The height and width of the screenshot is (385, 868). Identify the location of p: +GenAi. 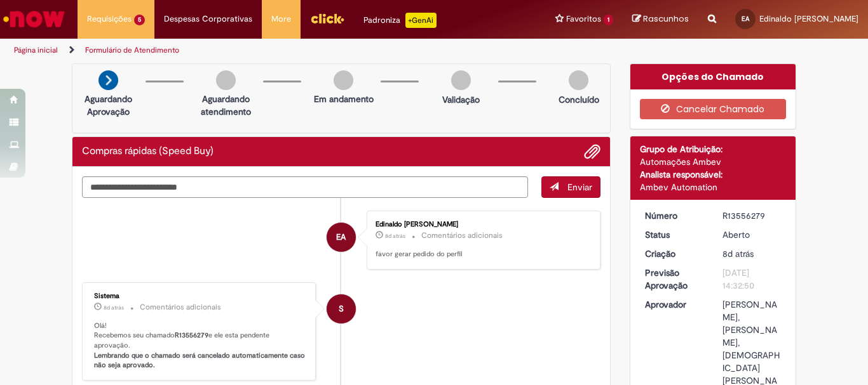
(421, 21).